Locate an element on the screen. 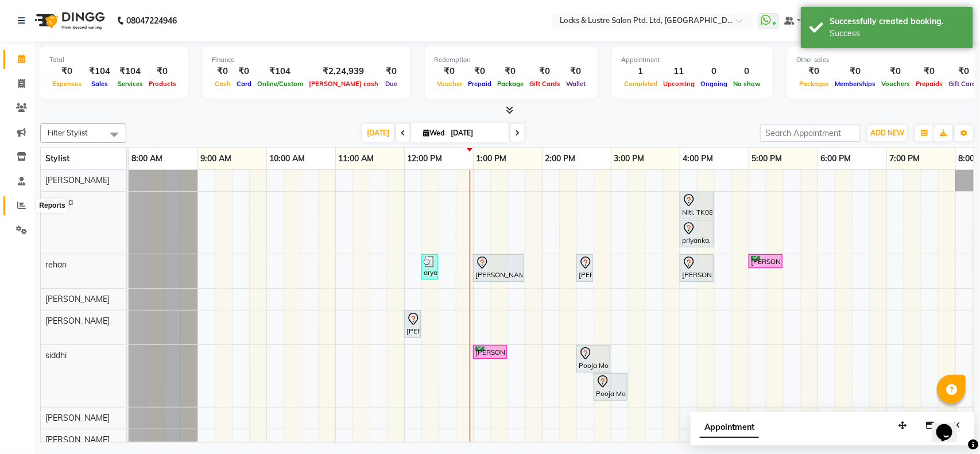 This screenshot has height=454, width=980. span: Package is located at coordinates (511, 84).